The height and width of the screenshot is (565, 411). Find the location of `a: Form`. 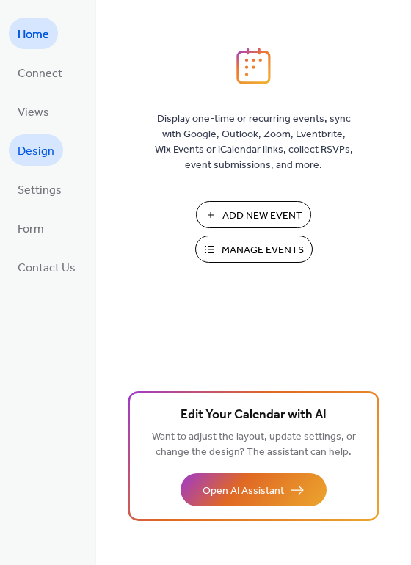

a: Form is located at coordinates (31, 227).